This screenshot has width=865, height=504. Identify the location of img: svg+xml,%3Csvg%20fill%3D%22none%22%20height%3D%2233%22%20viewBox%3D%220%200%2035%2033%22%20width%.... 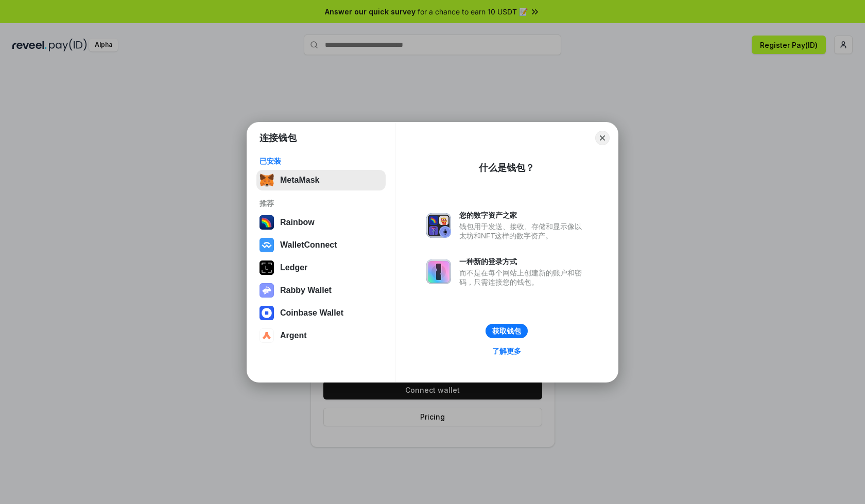
(267, 180).